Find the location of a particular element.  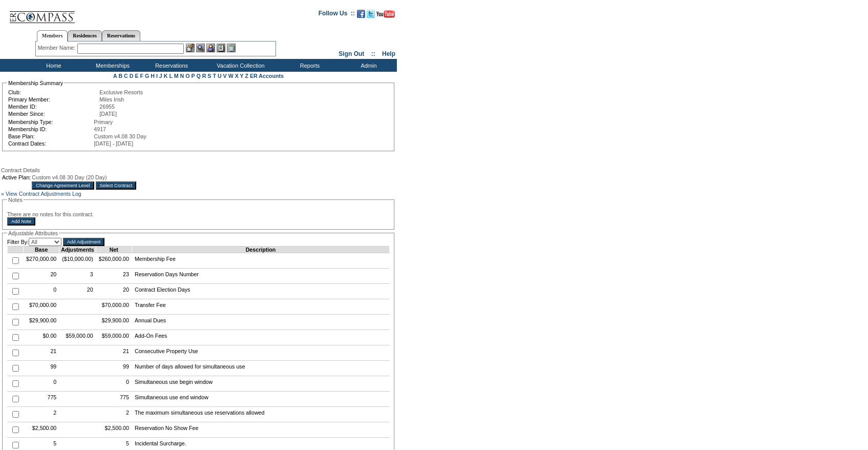

td: 99 is located at coordinates (114, 369).